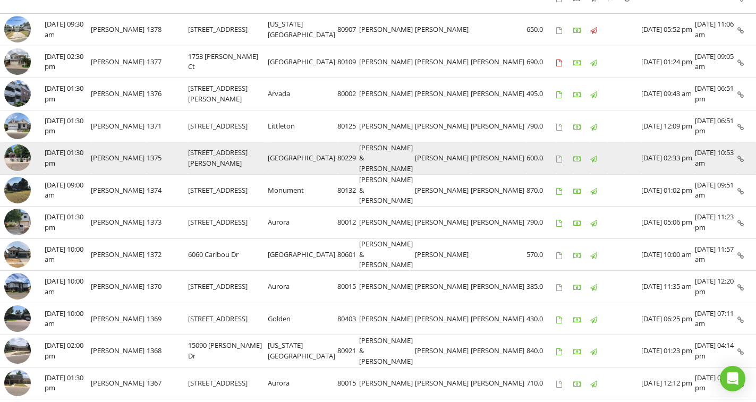 This screenshot has width=756, height=402. What do you see at coordinates (348, 158) in the screenshot?
I see `td: 80229` at bounding box center [348, 158].